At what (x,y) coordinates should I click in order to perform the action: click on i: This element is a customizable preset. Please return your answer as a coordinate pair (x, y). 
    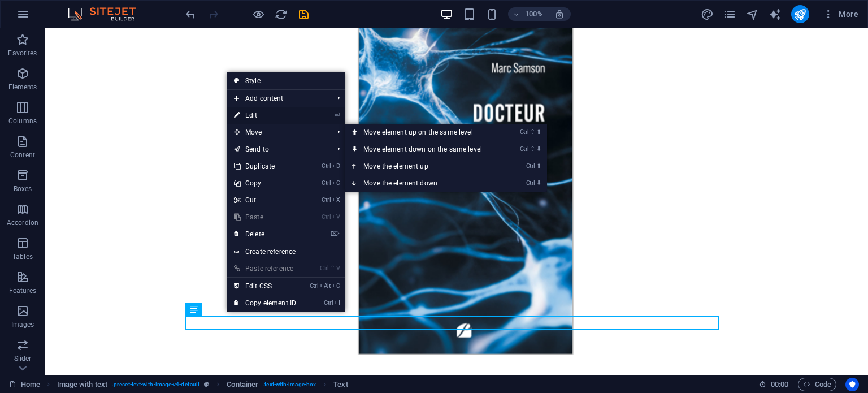
    Looking at the image, I should click on (206, 384).